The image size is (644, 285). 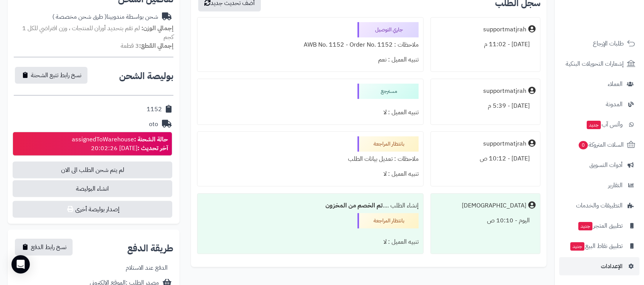 What do you see at coordinates (79, 17) in the screenshot?
I see `span: ( طرق شحن مخصصة )` at bounding box center [79, 17].